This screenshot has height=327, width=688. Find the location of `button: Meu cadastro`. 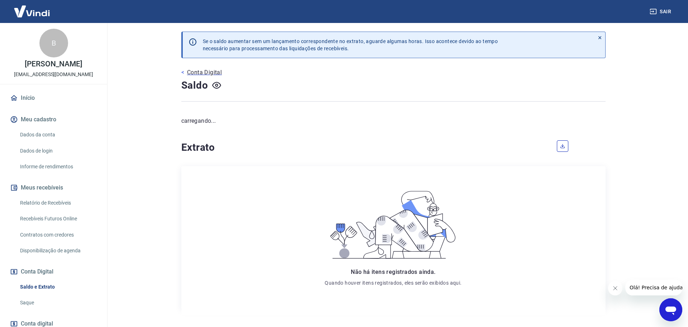

button: Meu cadastro is located at coordinates (53, 119).